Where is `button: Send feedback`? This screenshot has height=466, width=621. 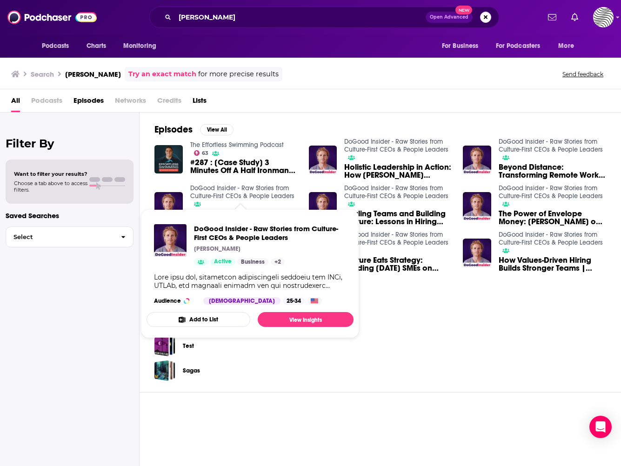 button: Send feedback is located at coordinates (583, 74).